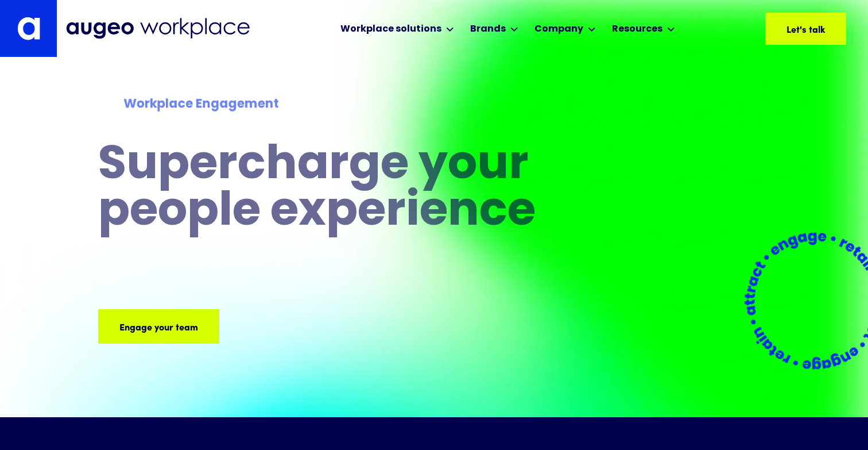 The image size is (868, 450). Describe the element at coordinates (488, 29) in the screenshot. I see `div: Brands` at that location.